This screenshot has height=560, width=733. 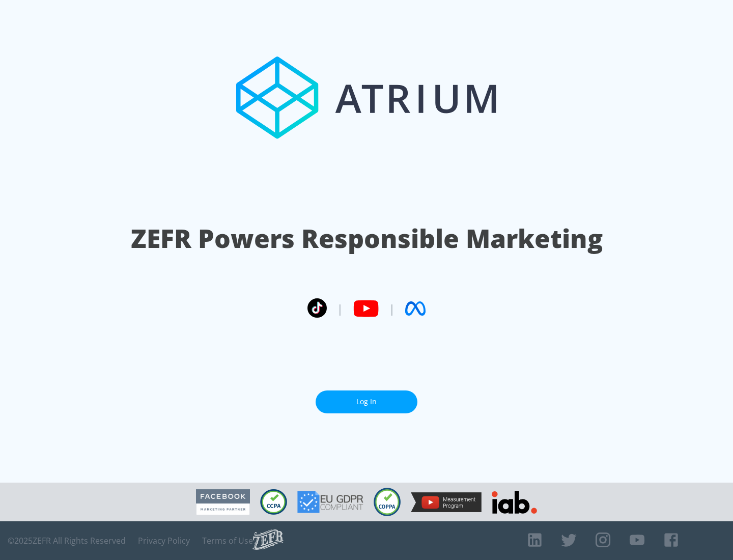 What do you see at coordinates (223, 501) in the screenshot?
I see `img: Facebook Marketing Partner` at bounding box center [223, 501].